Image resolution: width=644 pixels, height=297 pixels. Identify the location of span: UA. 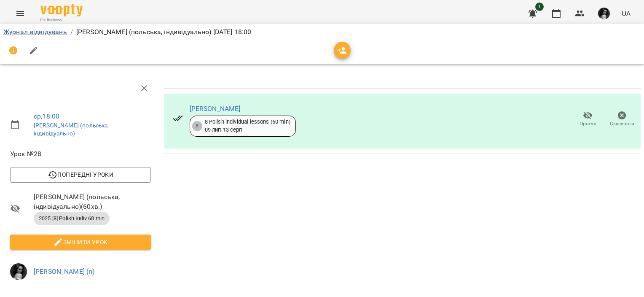
(626, 13).